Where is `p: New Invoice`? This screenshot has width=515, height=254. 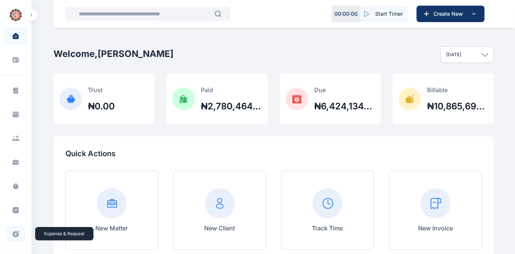
p: New Invoice is located at coordinates (436, 228).